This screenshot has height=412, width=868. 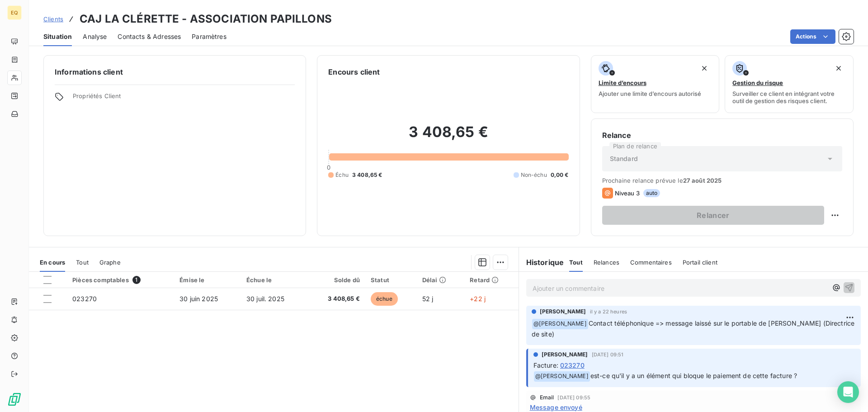 What do you see at coordinates (609, 312) in the screenshot?
I see `span: il y a 22 heures` at bounding box center [609, 312].